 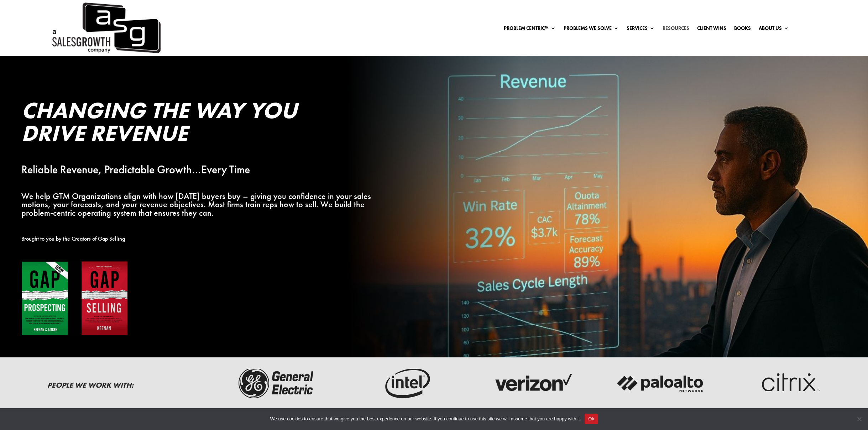 What do you see at coordinates (405, 384) in the screenshot?
I see `img: intel-logo-dark` at bounding box center [405, 384].